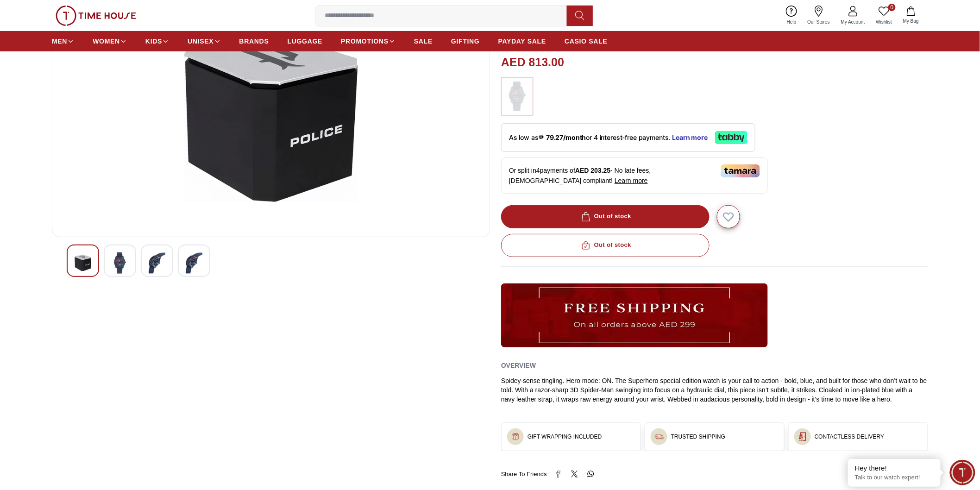 This screenshot has width=980, height=490. I want to click on div: Chat Widget, so click(963, 473).